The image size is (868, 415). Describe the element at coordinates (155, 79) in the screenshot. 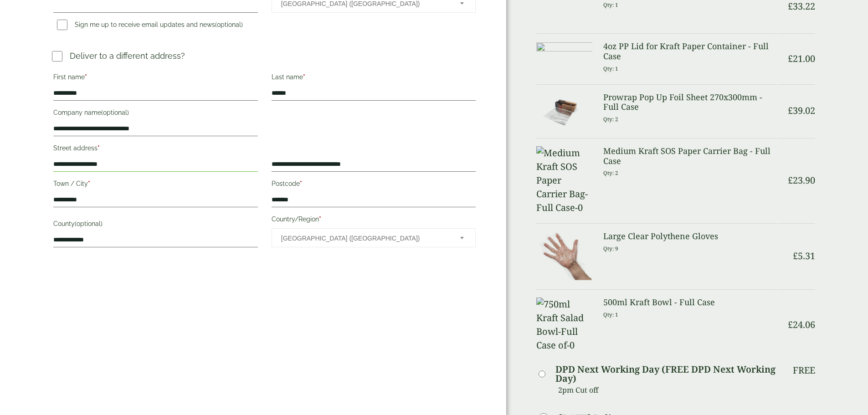

I see `label: First name` at that location.